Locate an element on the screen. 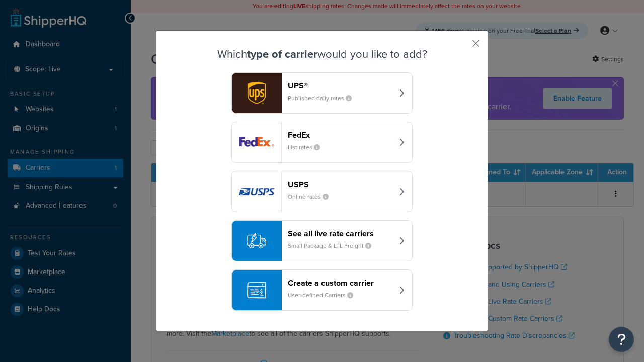  strong: type of carrier is located at coordinates (282, 54).